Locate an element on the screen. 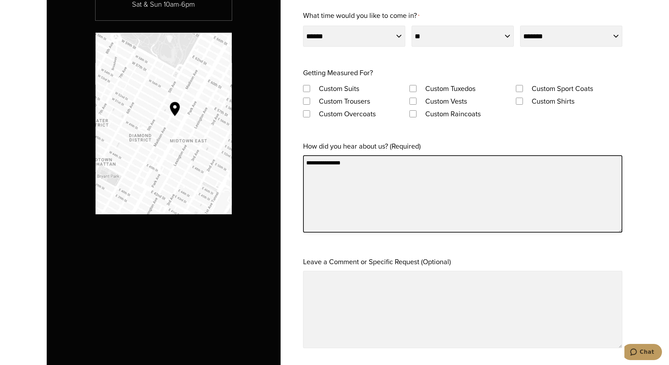 The width and height of the screenshot is (669, 365). img: Google map with pin showing Alan David location at Madison Avenue & 53rd Street NY is located at coordinates (164, 123).